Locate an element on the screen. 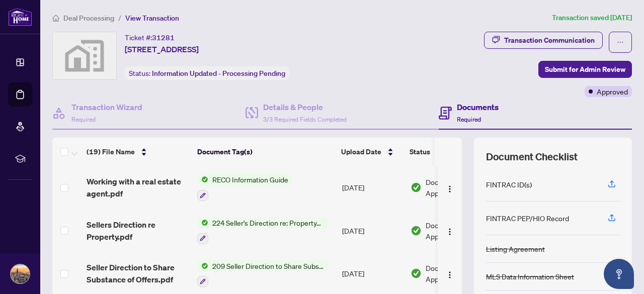  span: (19) File Name is located at coordinates (110, 152).